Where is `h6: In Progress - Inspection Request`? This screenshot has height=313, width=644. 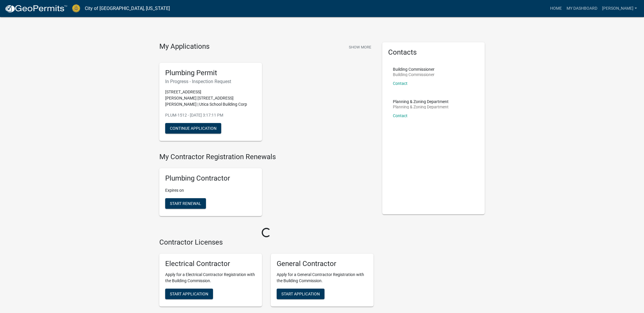 h6: In Progress - Inspection Request is located at coordinates (210, 81).